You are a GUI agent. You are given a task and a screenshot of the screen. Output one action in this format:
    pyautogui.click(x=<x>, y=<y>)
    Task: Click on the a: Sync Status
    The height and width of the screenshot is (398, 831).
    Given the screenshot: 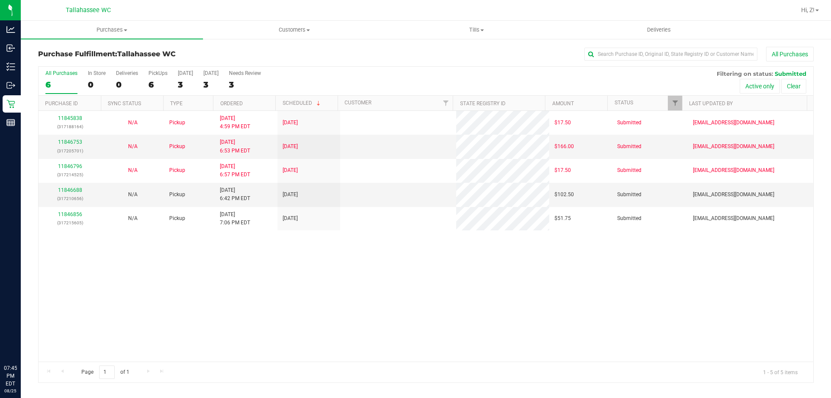 What is the action you would take?
    pyautogui.click(x=124, y=103)
    